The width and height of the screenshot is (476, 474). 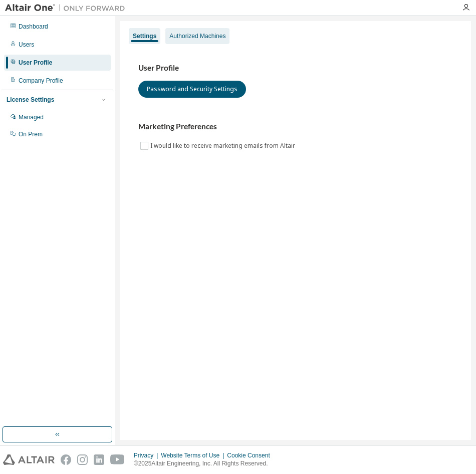 What do you see at coordinates (33, 26) in the screenshot?
I see `div: Dashboard` at bounding box center [33, 26].